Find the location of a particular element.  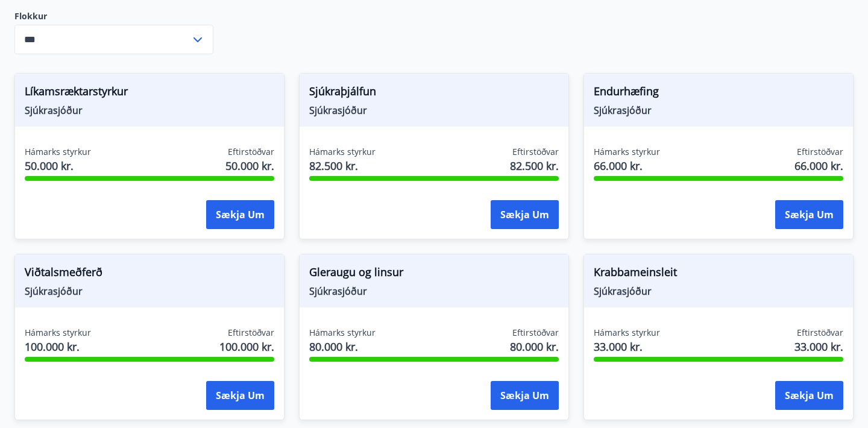

span: Líkamsræktarstyrkur is located at coordinates (149, 93).